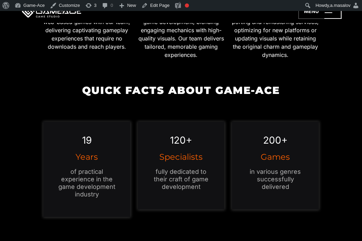  I want to click on div: Focus keyphrase not set, so click(187, 5).